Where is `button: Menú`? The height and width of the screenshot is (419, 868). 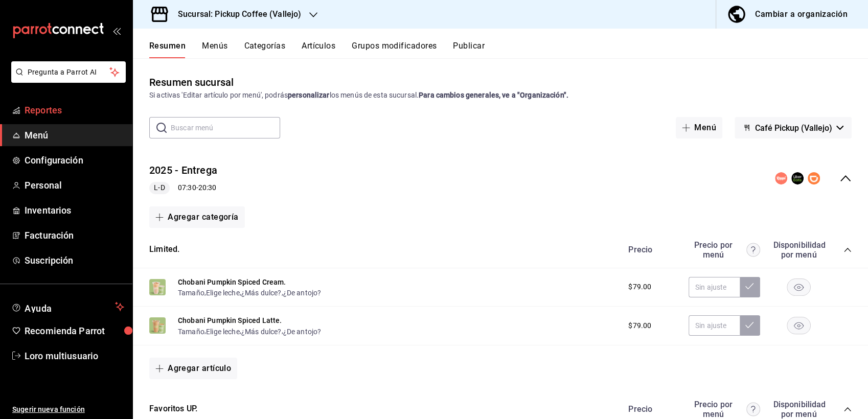
button: Menú is located at coordinates (699, 127).